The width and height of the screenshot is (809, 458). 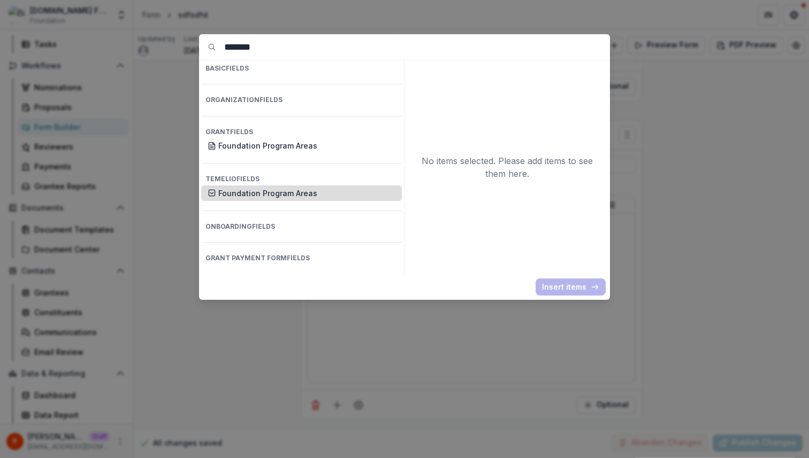 What do you see at coordinates (301, 100) in the screenshot?
I see `h4: Organization Fields` at bounding box center [301, 100].